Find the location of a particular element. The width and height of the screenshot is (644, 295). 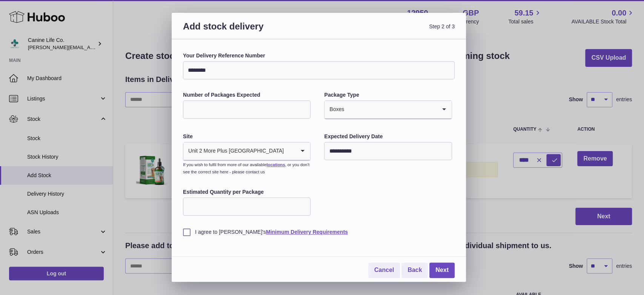

label: Site is located at coordinates (247, 137).